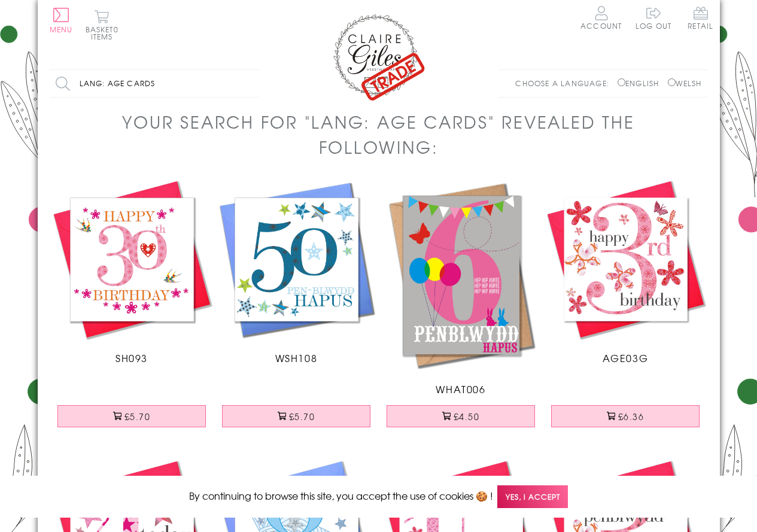 Image resolution: width=757 pixels, height=532 pixels. I want to click on button: £6.36, so click(626, 416).